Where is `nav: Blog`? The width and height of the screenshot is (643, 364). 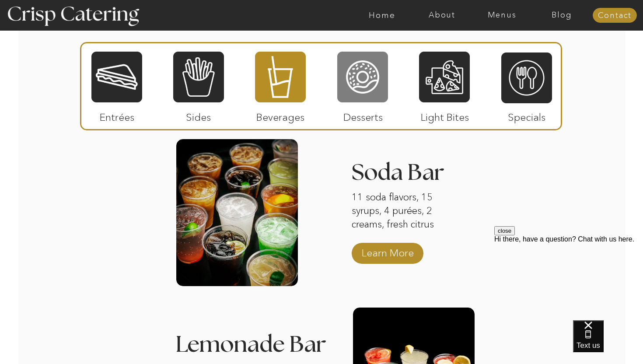 nav: Blog is located at coordinates (562, 15).